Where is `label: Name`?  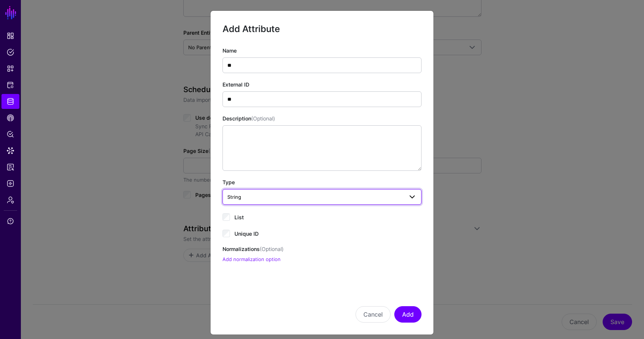
label: Name is located at coordinates (230, 50).